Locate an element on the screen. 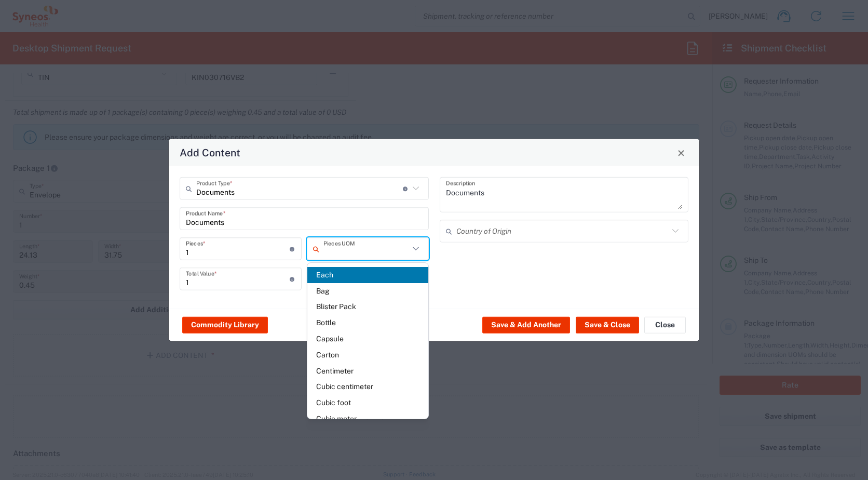 The height and width of the screenshot is (480, 868). span: Blister Pack is located at coordinates (368, 306).